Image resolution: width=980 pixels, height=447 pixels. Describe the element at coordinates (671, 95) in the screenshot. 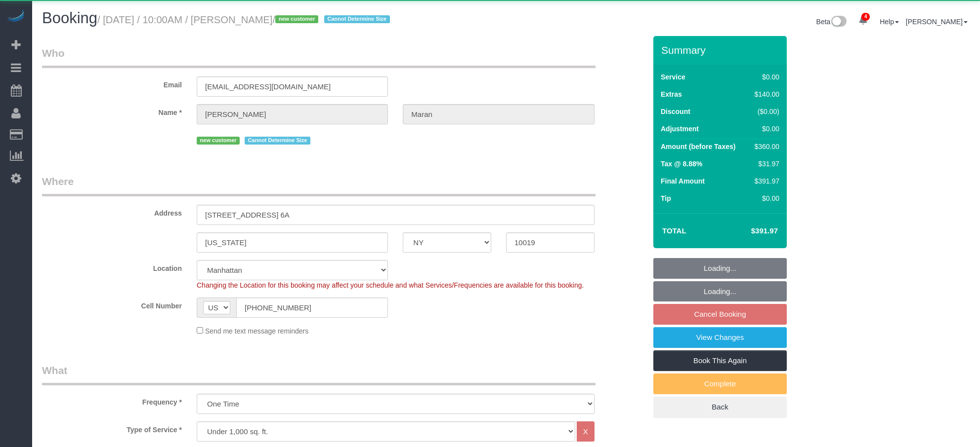

I see `label: Extras` at that location.